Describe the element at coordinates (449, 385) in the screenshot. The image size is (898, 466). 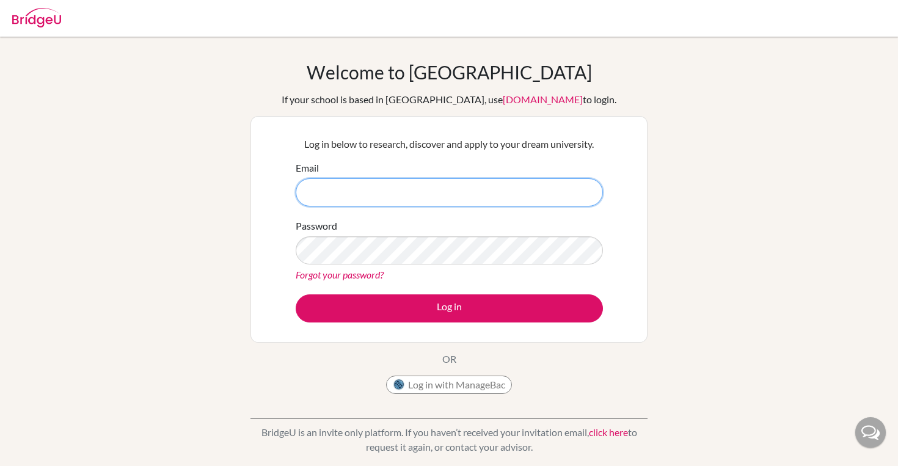
I see `button: Log in with ManageBac` at that location.